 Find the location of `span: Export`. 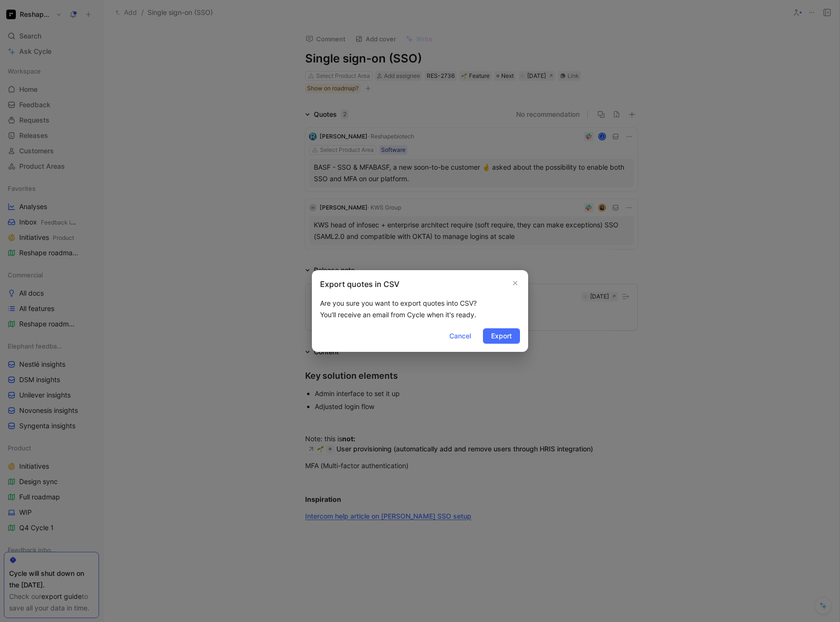

span: Export is located at coordinates (502, 336).